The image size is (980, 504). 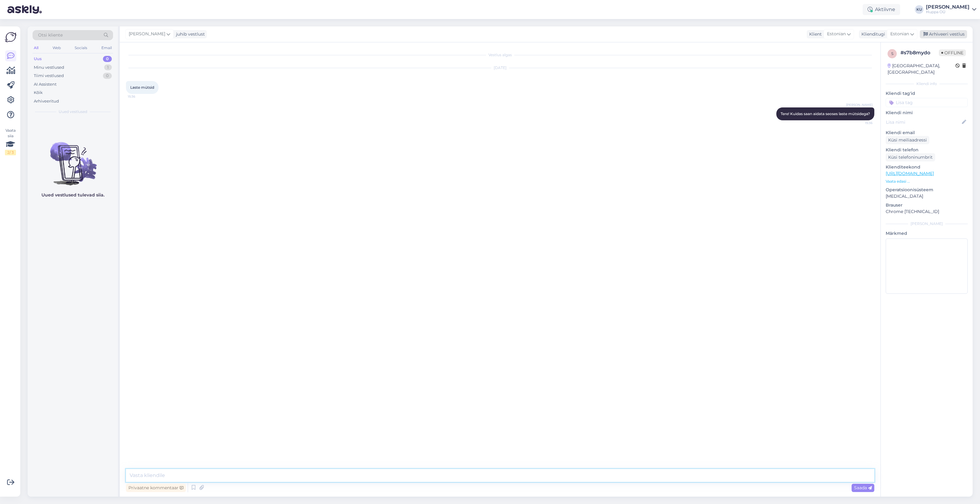 I want to click on div: Tiimi vestlused, so click(x=49, y=75).